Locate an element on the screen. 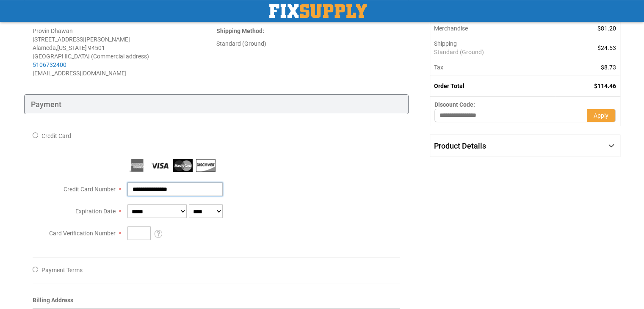 The height and width of the screenshot is (309, 644). span: Credit Card Number is located at coordinates (89, 189).